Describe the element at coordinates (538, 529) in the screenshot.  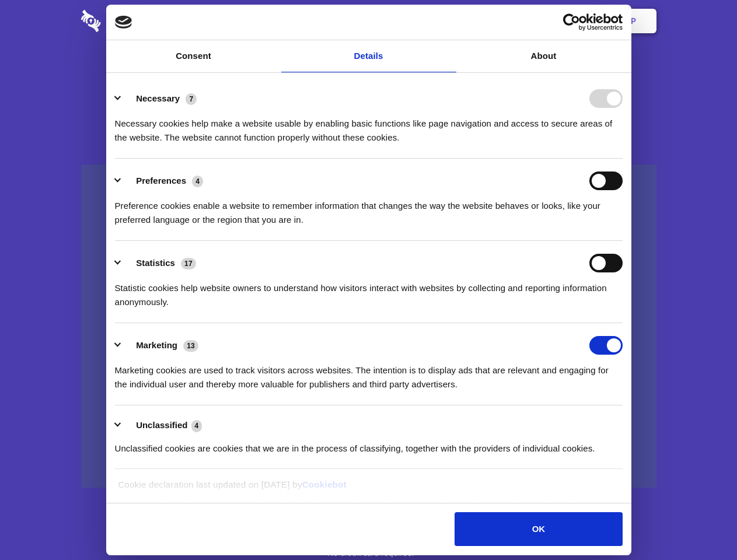
I see `button: OK` at that location.